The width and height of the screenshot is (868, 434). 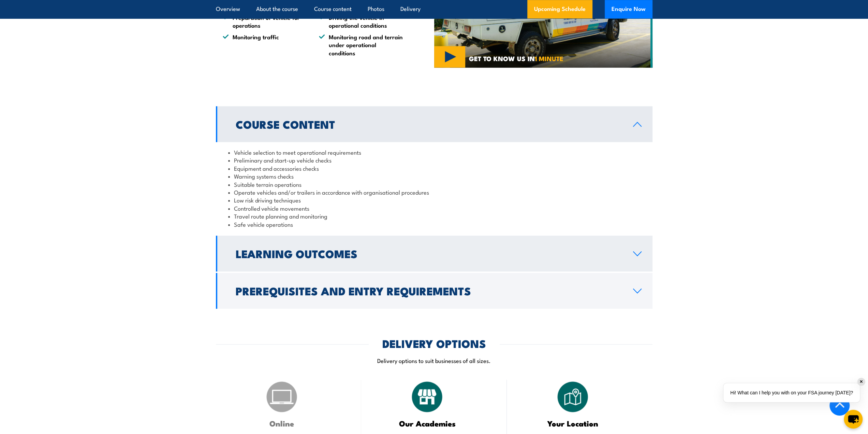 I want to click on li: Preparation of vehicle for operations, so click(x=265, y=21).